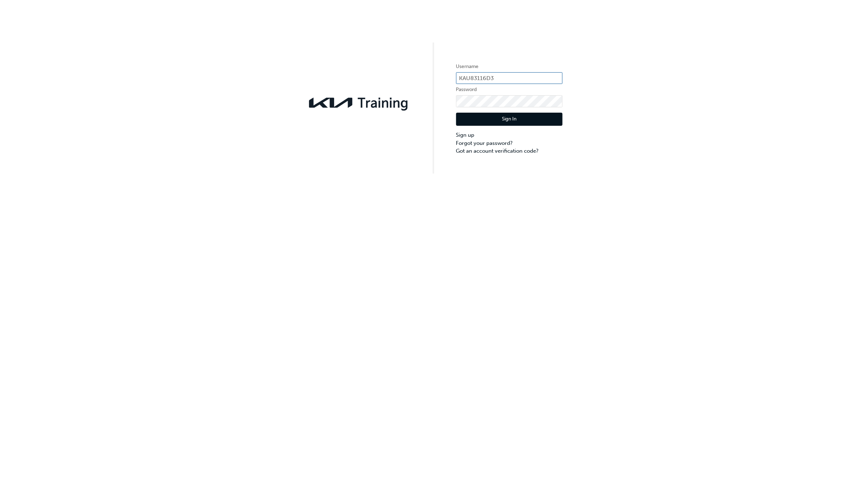  Describe the element at coordinates (509, 151) in the screenshot. I see `a: Got an account verification code?` at that location.